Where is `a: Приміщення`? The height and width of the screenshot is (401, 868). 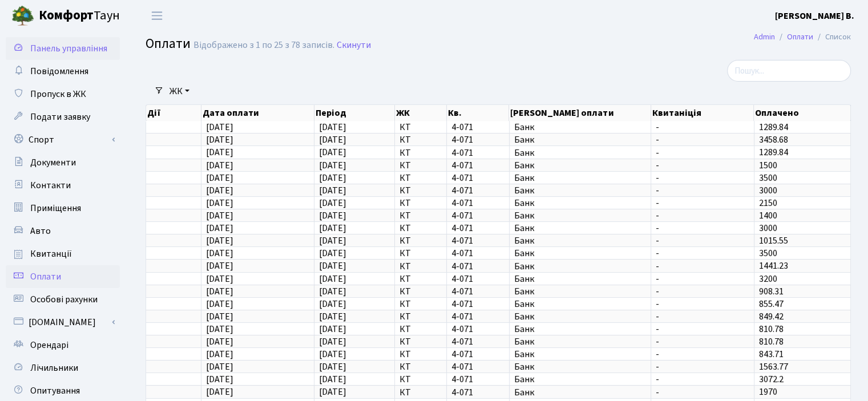
a: Приміщення is located at coordinates (63, 209).